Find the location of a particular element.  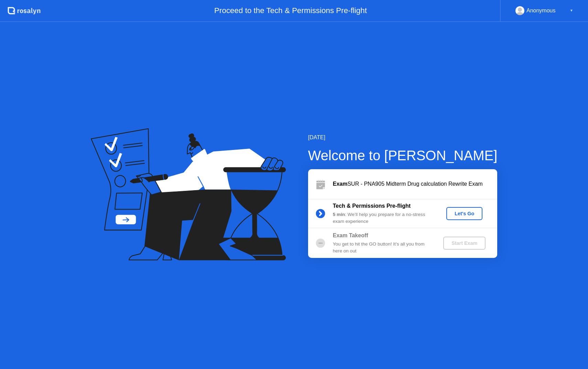

button: Start Exam is located at coordinates (464, 243).